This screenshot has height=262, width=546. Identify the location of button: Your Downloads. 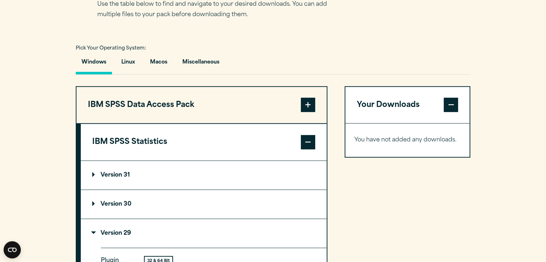
(408, 105).